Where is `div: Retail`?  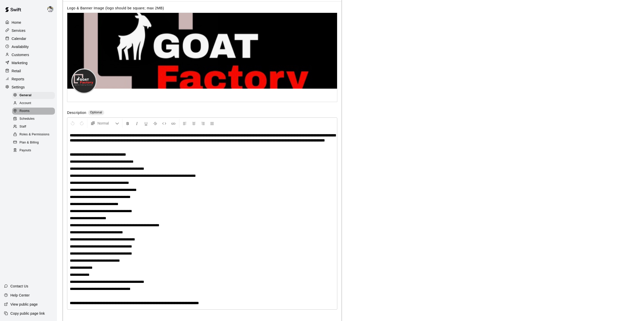
div: Retail is located at coordinates (28, 71).